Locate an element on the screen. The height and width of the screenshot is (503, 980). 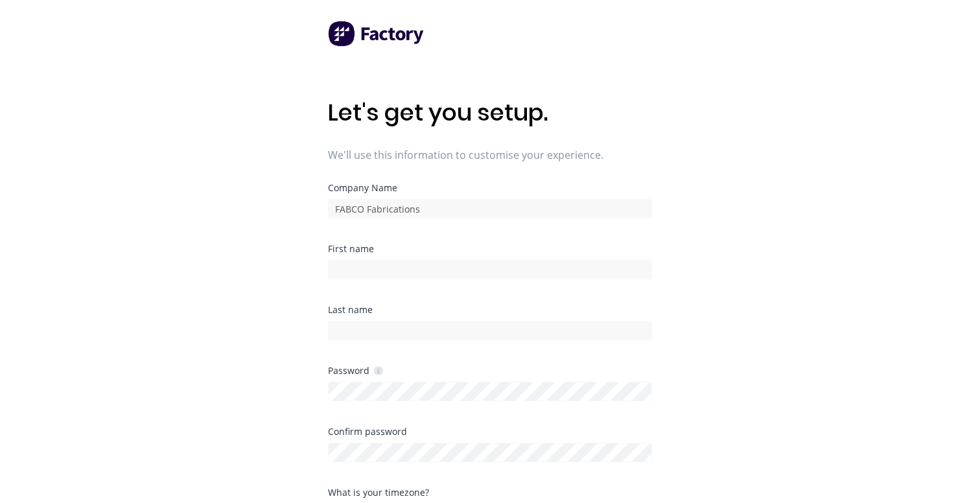
div: Company Name is located at coordinates (490, 188).